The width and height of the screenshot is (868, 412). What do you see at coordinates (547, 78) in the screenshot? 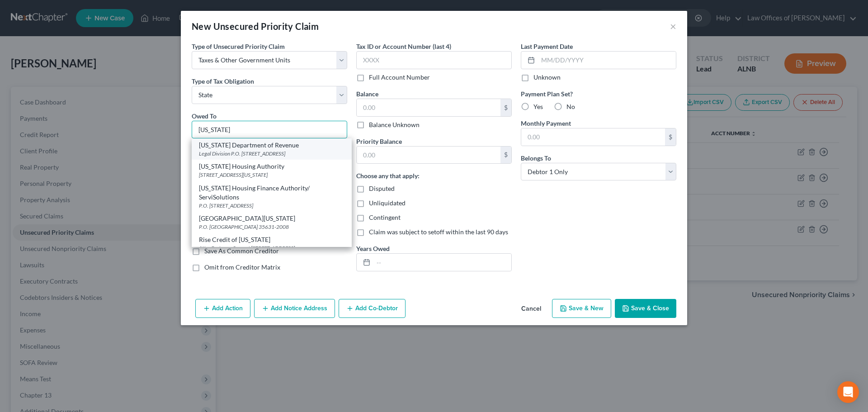
I see `label: Unknown` at bounding box center [547, 78].